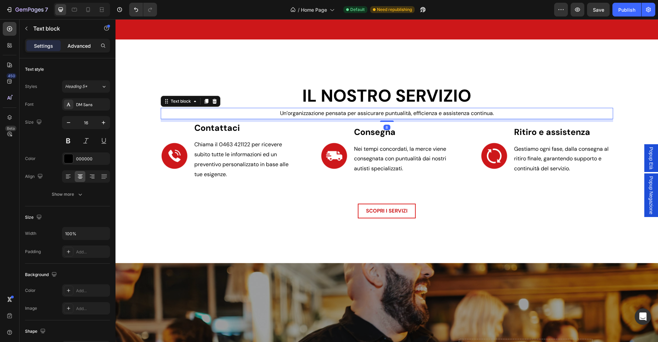 This screenshot has width=658, height=342. What do you see at coordinates (379, 136) in the screenshot?
I see `img: gempages_541313941146436784-777109e7-8311-4209-a246-8f176b0c0b46.png` at bounding box center [379, 136].